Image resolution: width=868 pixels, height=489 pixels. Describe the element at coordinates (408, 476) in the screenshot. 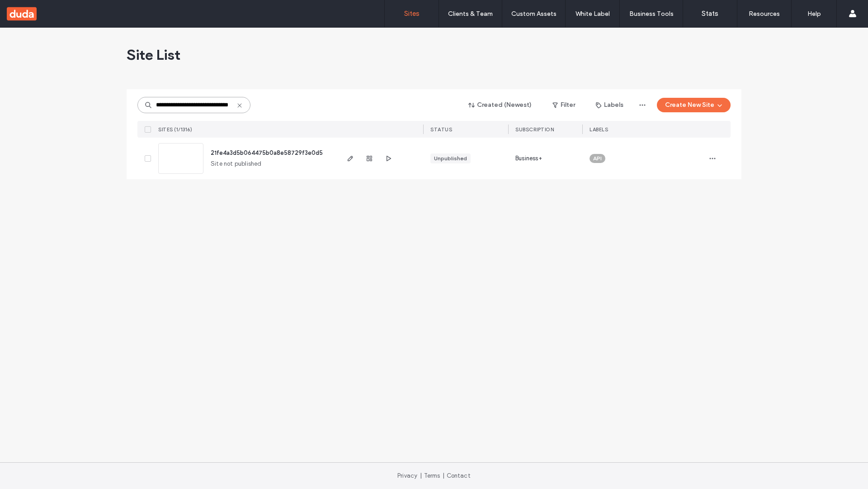

I see `span: Privacy` at that location.